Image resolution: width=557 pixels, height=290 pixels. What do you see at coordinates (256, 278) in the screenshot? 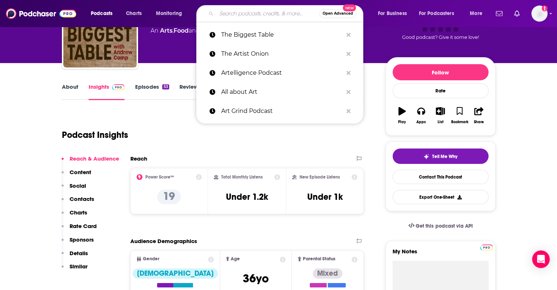
I see `span: 36 yo` at bounding box center [256, 278].